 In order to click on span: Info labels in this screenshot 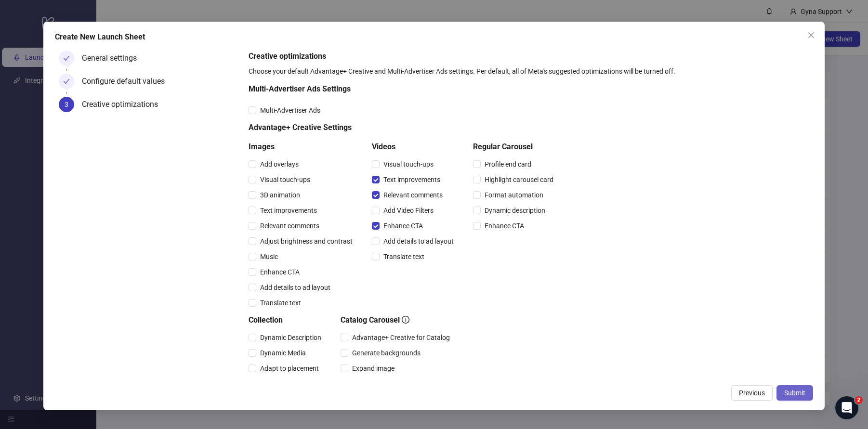, I will do `click(367, 384)`.